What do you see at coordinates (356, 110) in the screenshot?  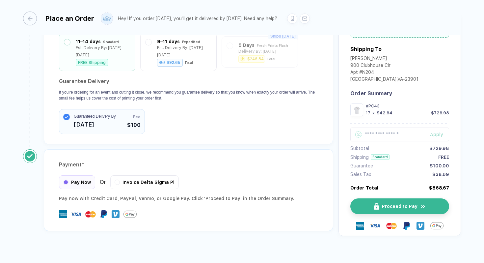 I see `img: 1760363614713mebyu_nt_front.png` at bounding box center [356, 110].